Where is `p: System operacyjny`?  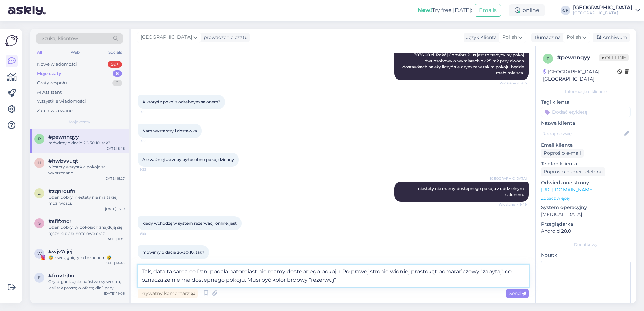
p: System operacyjny is located at coordinates (586, 207).